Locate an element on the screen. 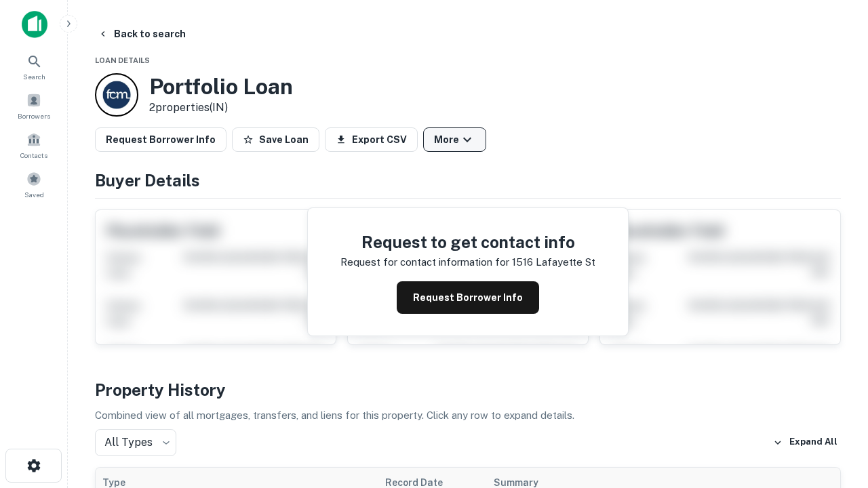 The height and width of the screenshot is (488, 868). div: Search is located at coordinates (34, 66).